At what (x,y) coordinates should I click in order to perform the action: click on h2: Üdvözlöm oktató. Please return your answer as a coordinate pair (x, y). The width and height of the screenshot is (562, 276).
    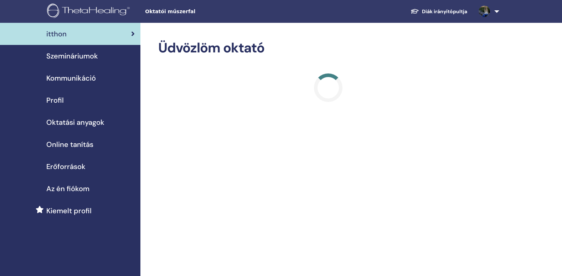
    Looking at the image, I should click on (328, 48).